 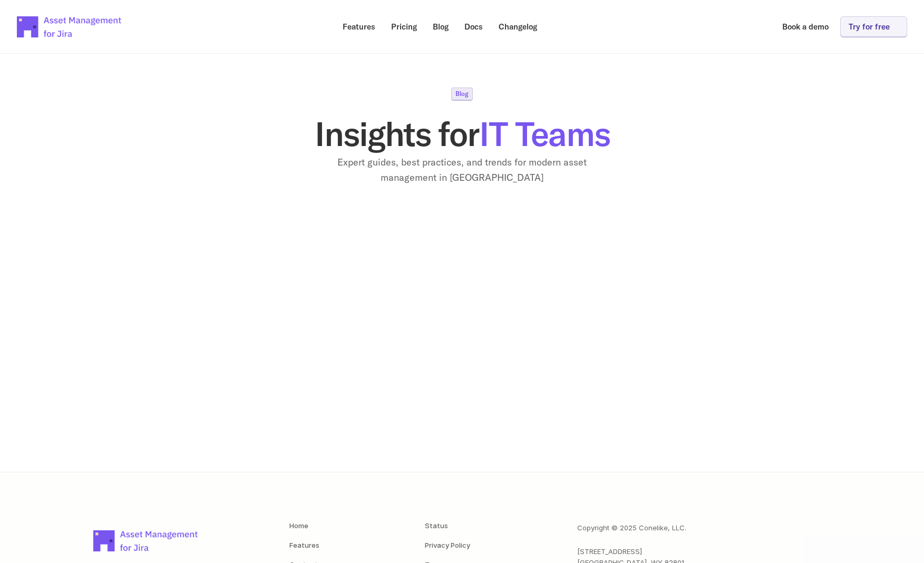 I want to click on a: Blog, so click(x=440, y=27).